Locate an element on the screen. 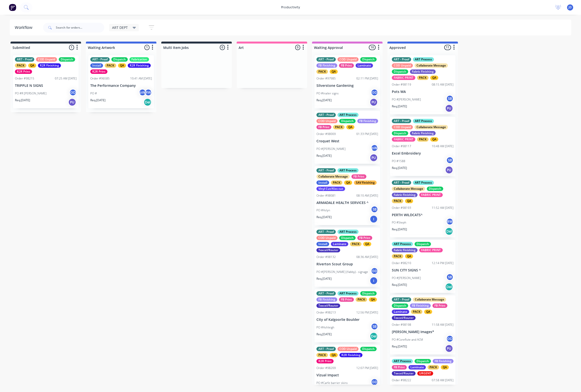  div: Order #98193 is located at coordinates (401, 208).